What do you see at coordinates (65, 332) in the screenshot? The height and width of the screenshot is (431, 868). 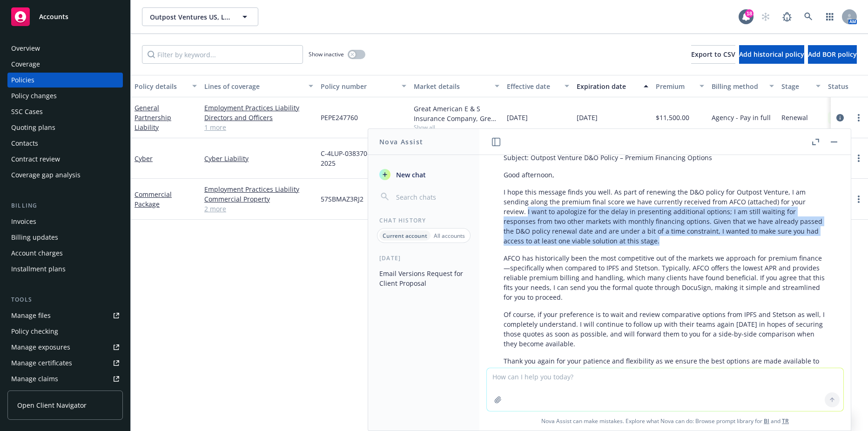 I see `a: Policy checking` at bounding box center [65, 332].